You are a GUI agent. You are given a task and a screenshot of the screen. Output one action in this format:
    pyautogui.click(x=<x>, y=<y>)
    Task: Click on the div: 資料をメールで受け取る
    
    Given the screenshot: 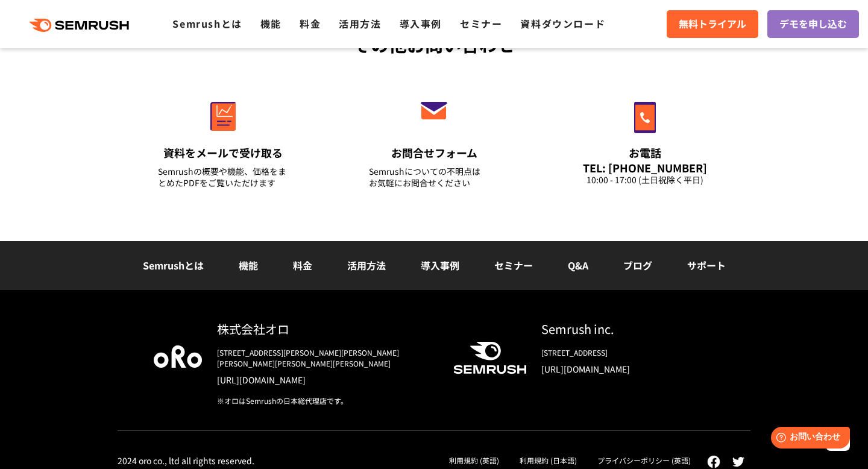 What is the action you would take?
    pyautogui.click(x=223, y=153)
    